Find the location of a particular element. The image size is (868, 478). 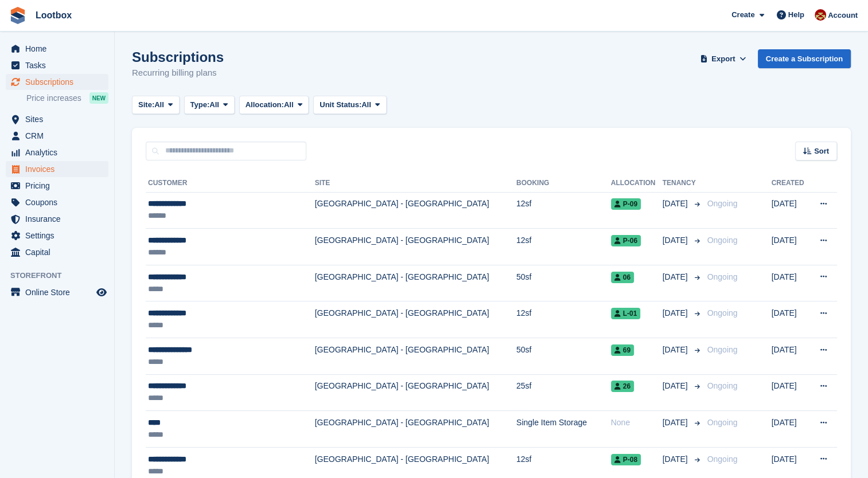

img: Chad Brown is located at coordinates (820, 15).